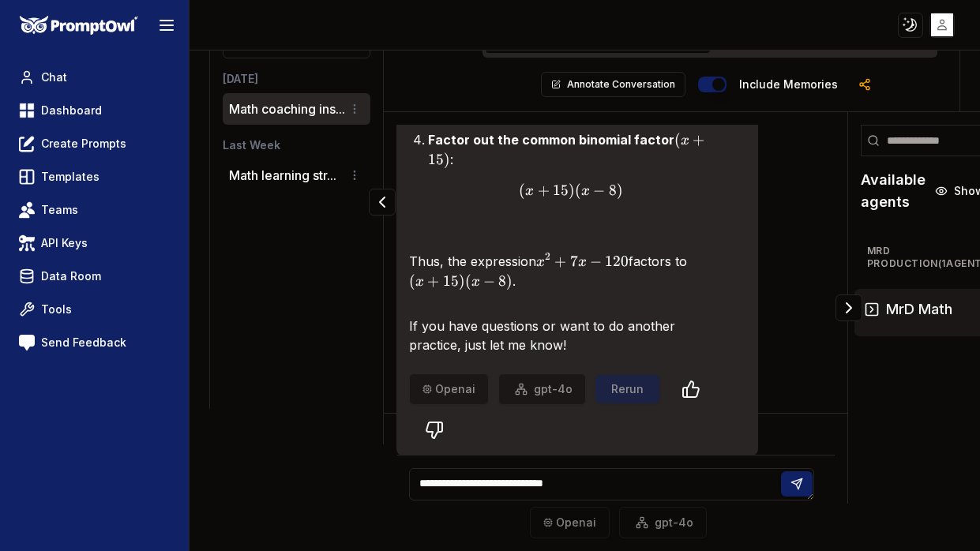 The image size is (980, 551). What do you see at coordinates (84, 343) in the screenshot?
I see `span: Send Feedback` at bounding box center [84, 343].